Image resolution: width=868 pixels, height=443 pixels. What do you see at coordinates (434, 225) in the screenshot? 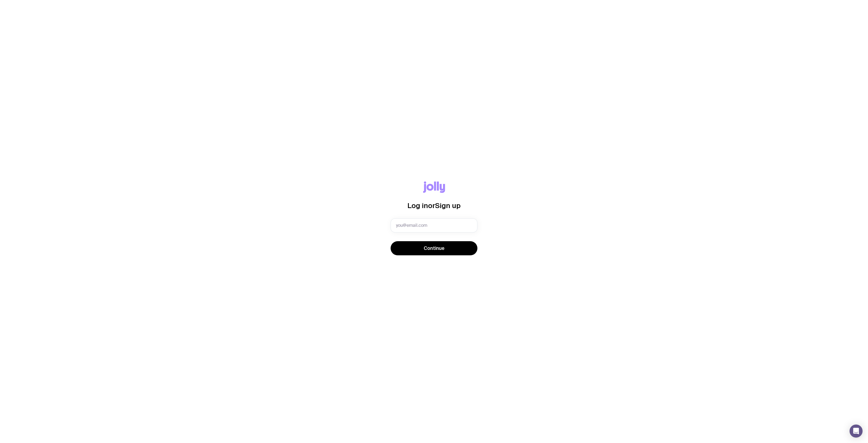
I see `input: you@email.com` at bounding box center [434, 225].